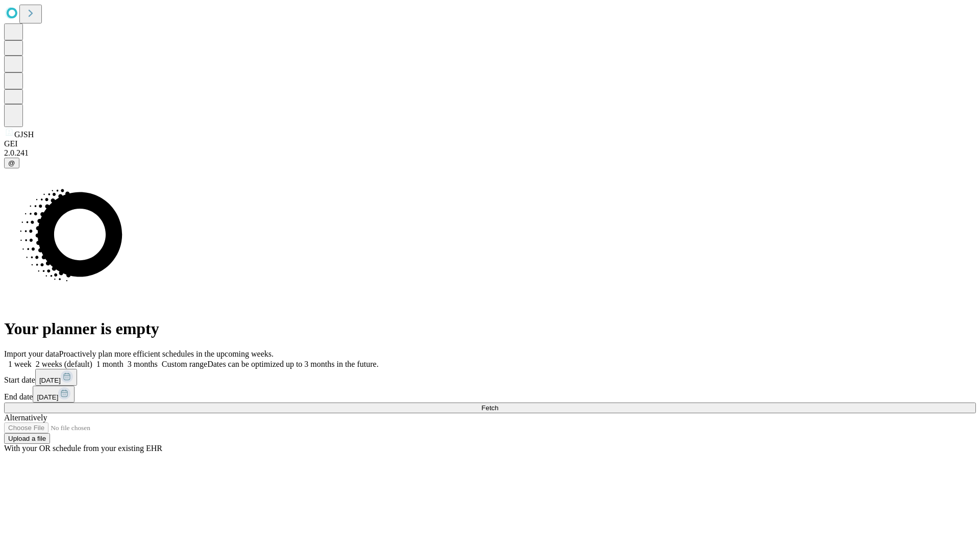  I want to click on span: With your OR schedule from your existing EHR, so click(83, 448).